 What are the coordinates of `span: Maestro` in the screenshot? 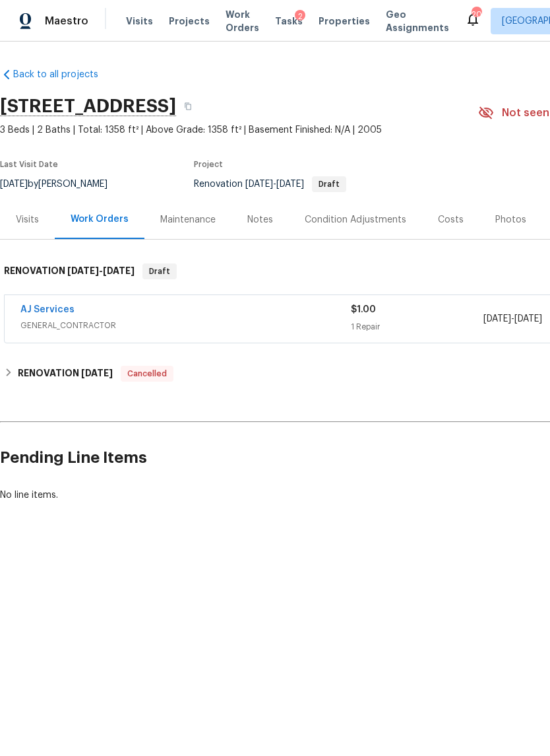 It's located at (67, 21).